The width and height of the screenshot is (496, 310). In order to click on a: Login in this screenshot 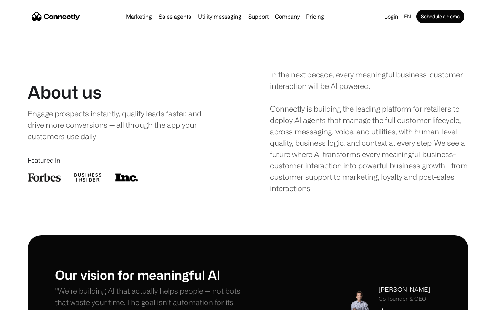, I will do `click(391, 17)`.